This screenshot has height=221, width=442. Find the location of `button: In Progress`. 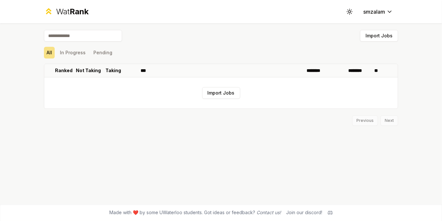

button: In Progress is located at coordinates (73, 53).